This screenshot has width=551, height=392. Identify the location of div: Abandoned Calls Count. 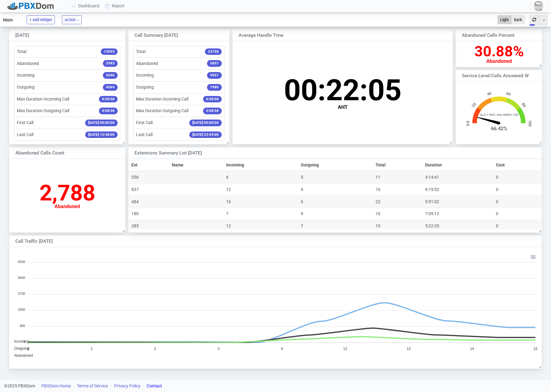
(62, 153).